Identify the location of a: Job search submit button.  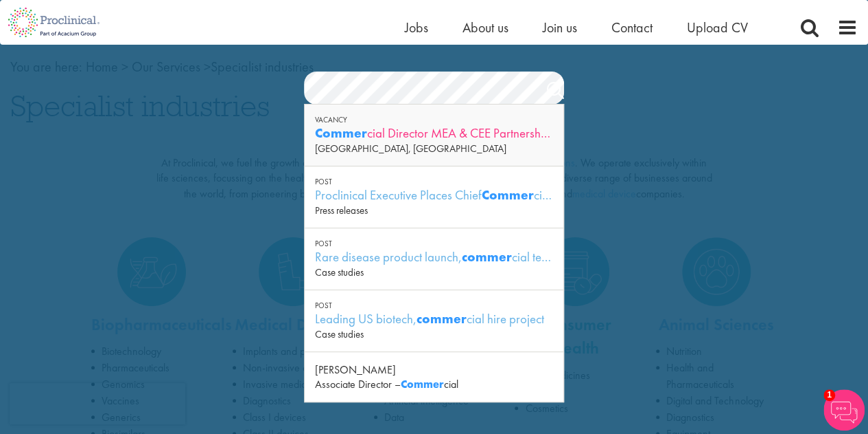
(556, 92).